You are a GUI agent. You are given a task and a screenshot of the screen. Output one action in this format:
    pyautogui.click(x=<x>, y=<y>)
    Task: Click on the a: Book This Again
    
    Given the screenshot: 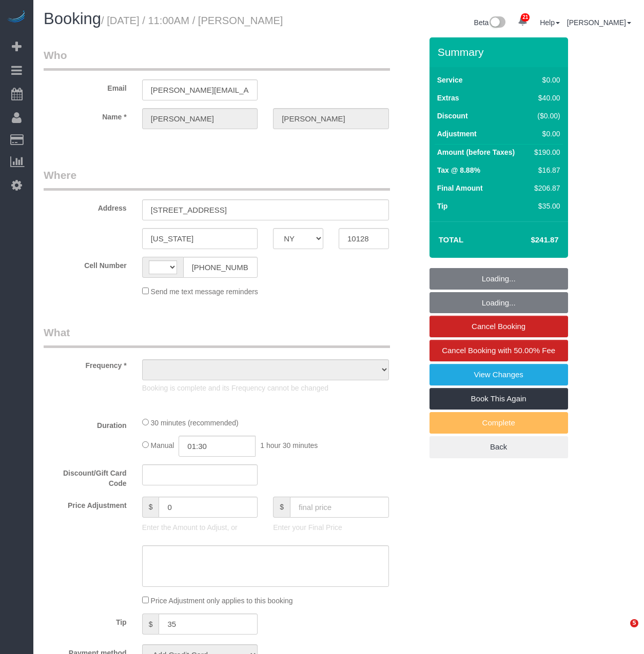 What is the action you would take?
    pyautogui.click(x=499, y=399)
    